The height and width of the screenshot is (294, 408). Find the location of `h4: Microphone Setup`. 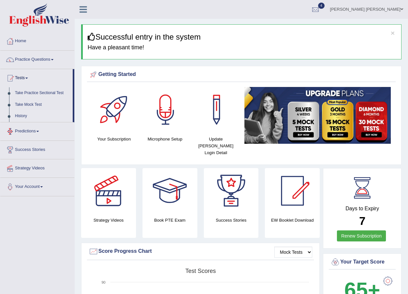

h4: Microphone Setup is located at coordinates (165, 139).